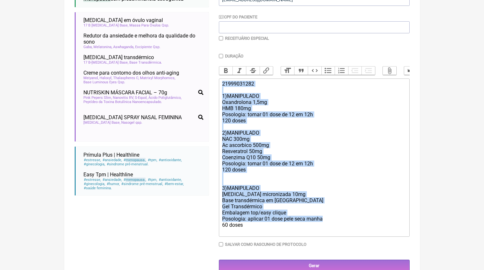 This screenshot has height=270, width=484. Describe the element at coordinates (355, 71) in the screenshot. I see `button: Decrease Level` at that location.